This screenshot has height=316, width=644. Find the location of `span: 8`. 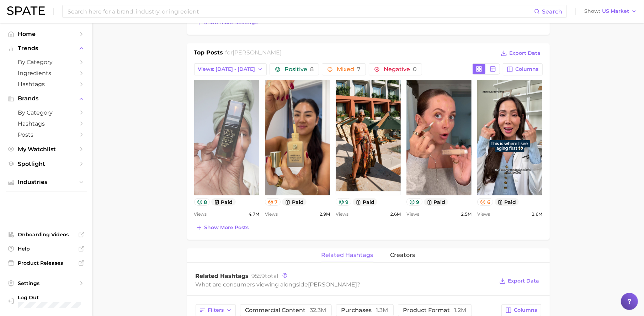

span: 8 is located at coordinates (312, 69).